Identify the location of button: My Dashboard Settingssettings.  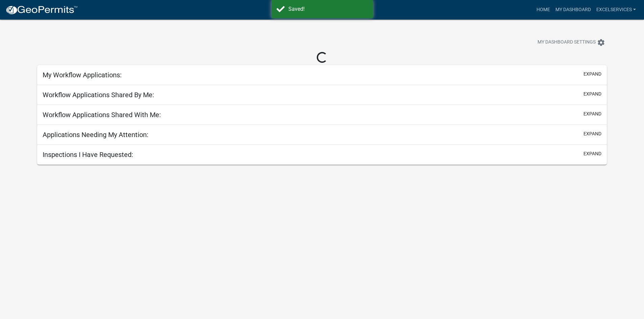
(571, 42).